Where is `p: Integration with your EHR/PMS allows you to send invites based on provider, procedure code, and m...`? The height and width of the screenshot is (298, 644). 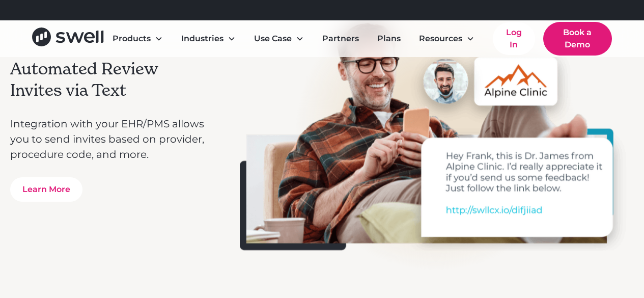 p: Integration with your EHR/PMS allows you to send invites based on provider, procedure code, and m... is located at coordinates (109, 139).